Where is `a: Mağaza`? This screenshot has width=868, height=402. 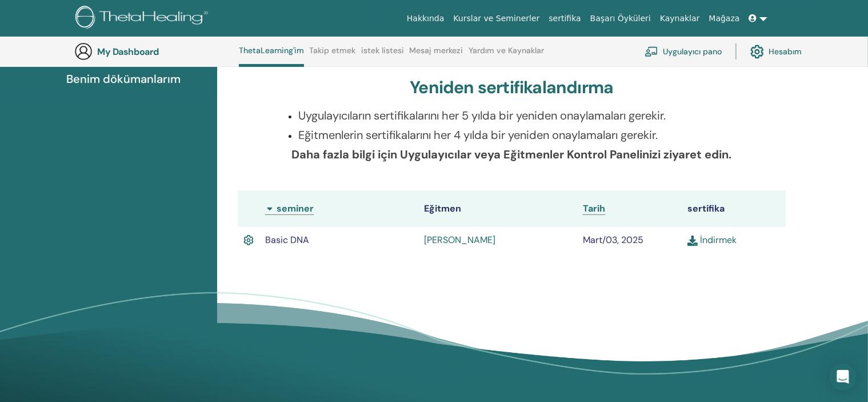 a: Mağaza is located at coordinates (724, 18).